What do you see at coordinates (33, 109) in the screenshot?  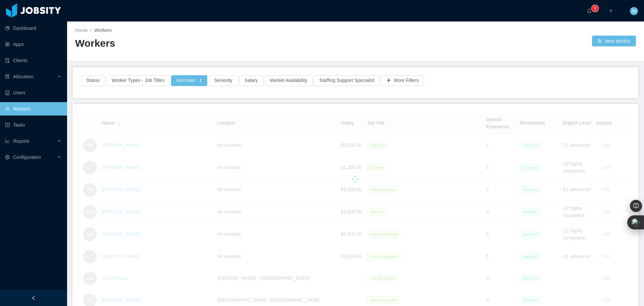 I see `a: icon: userWorkers` at bounding box center [33, 109].